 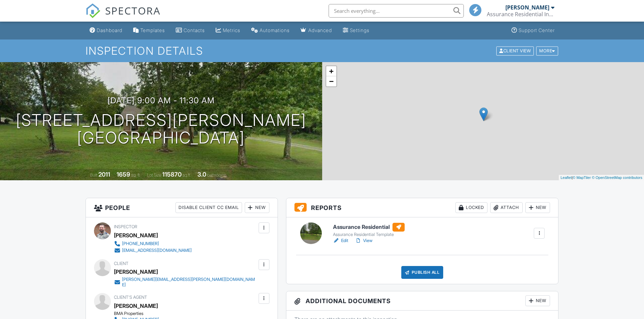 What do you see at coordinates (582, 177) in the screenshot?
I see `a: © MapTiler` at bounding box center [582, 177].